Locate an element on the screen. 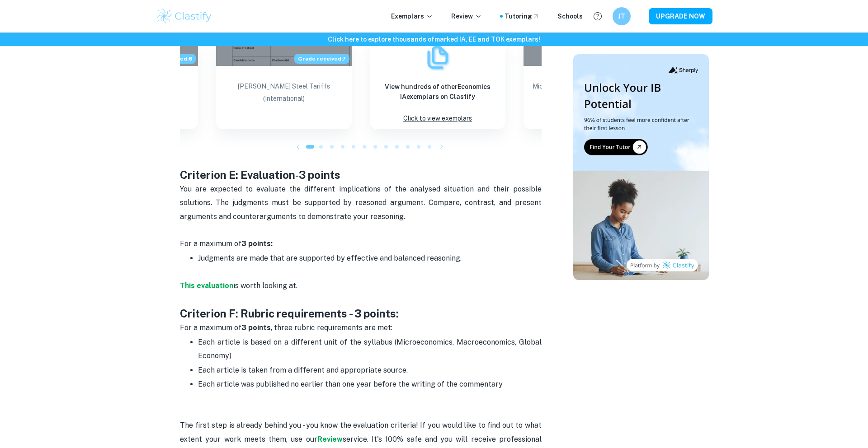 This screenshot has width=868, height=448. a: This evaluation is located at coordinates (206, 285).